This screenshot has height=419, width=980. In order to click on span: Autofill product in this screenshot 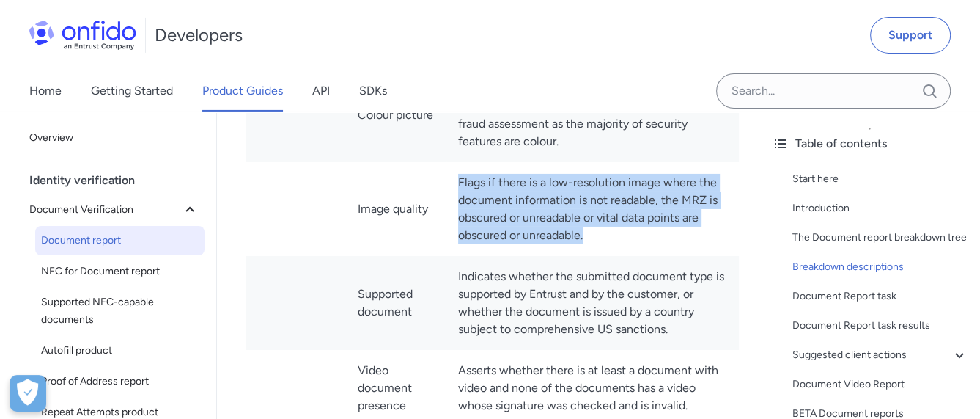, I will do `click(120, 350)`.